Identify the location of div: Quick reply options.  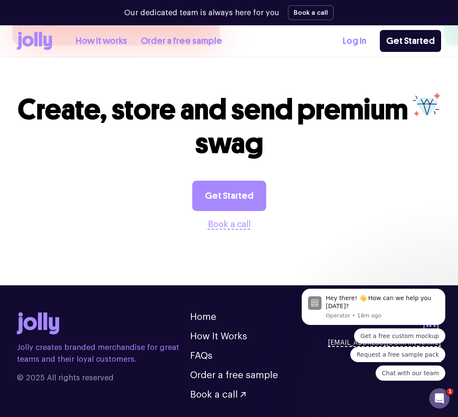
(84, 73).